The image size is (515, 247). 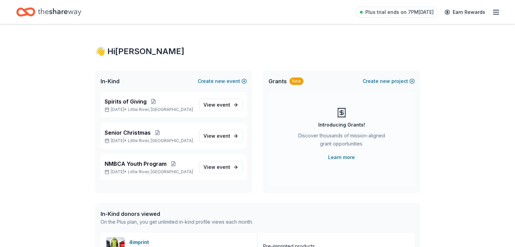 I want to click on a: Earn Rewards, so click(x=465, y=12).